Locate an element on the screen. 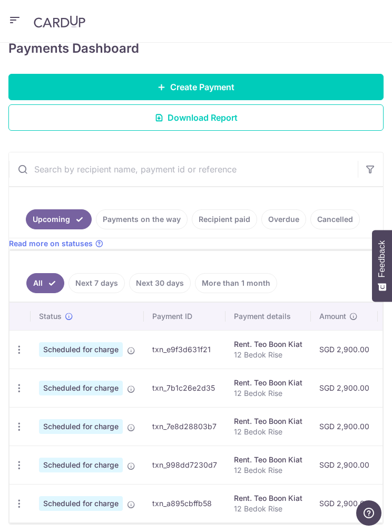 This screenshot has height=532, width=392. th: Payment ID is located at coordinates (184, 316).